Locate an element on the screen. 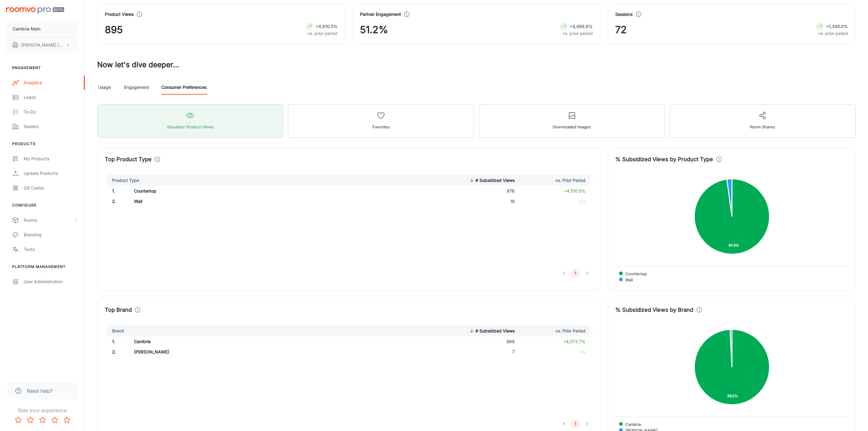 This screenshot has width=868, height=431. span: Countertop is located at coordinates (634, 274).